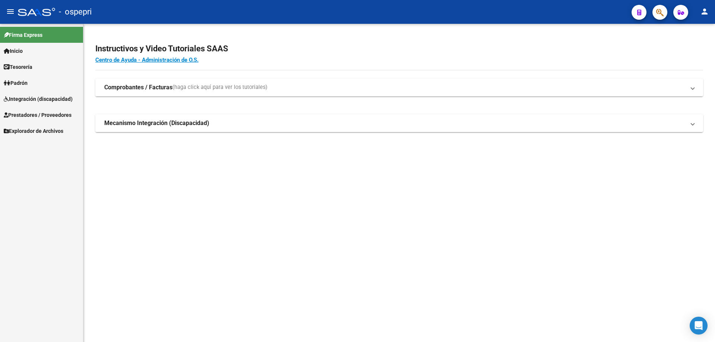 This screenshot has width=715, height=342. What do you see at coordinates (13, 51) in the screenshot?
I see `span: Inicio` at bounding box center [13, 51].